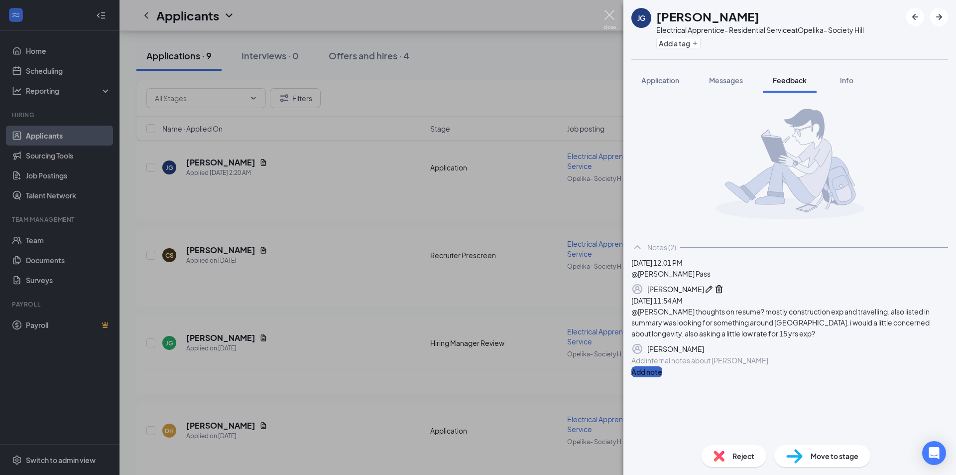 Image resolution: width=956 pixels, height=475 pixels. What do you see at coordinates (719, 289) in the screenshot?
I see `button: Trash` at bounding box center [719, 289].